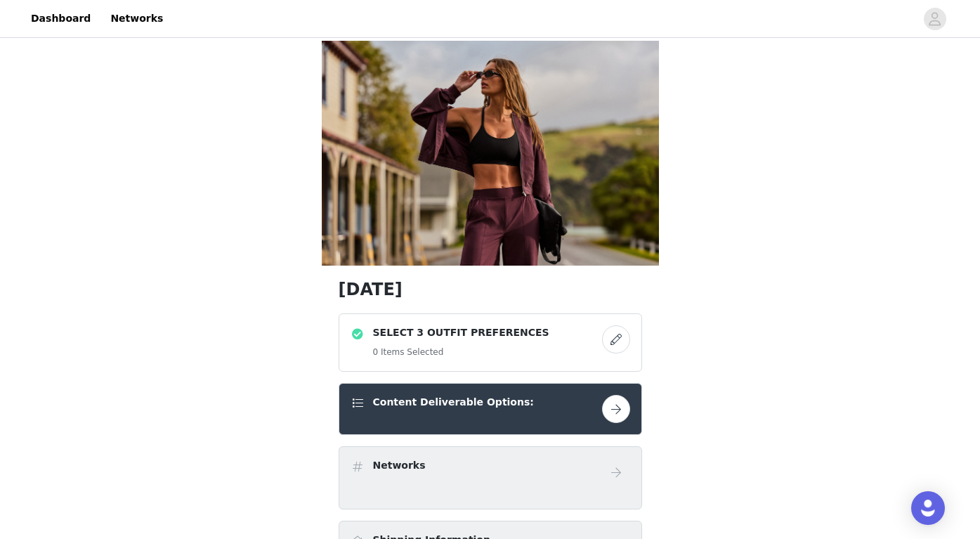  What do you see at coordinates (137, 18) in the screenshot?
I see `a: Networks` at bounding box center [137, 18].